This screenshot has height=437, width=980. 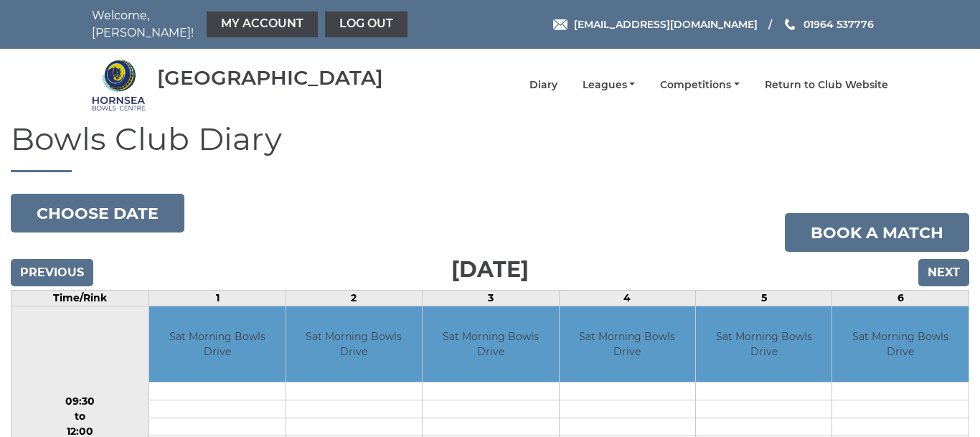 I want to click on input: Next, so click(x=944, y=273).